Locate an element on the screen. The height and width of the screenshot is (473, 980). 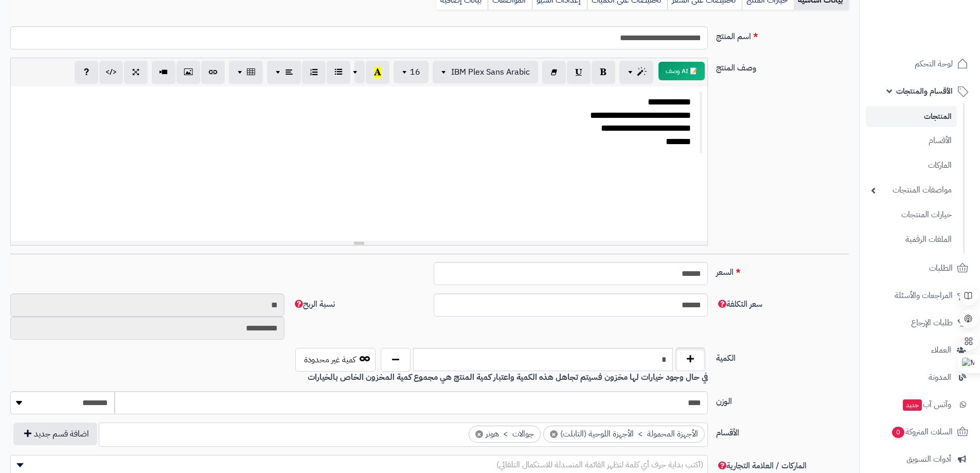
span: جديد is located at coordinates (912, 405).